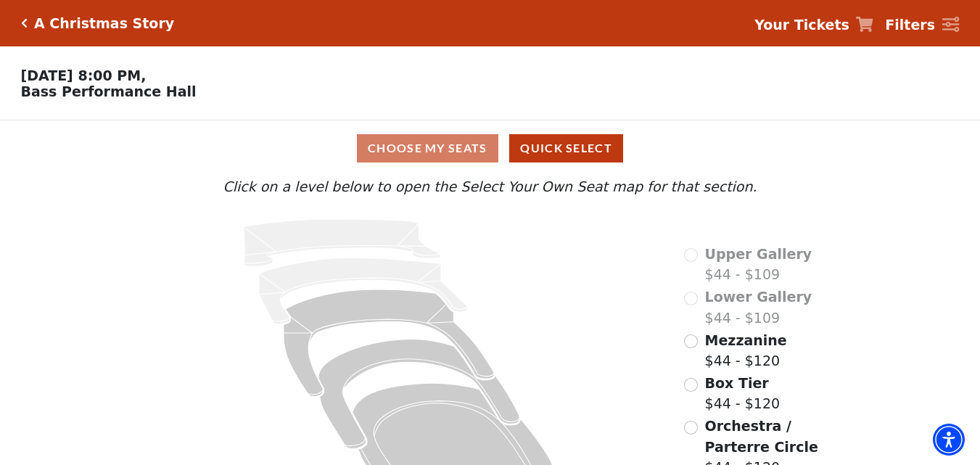 This screenshot has height=465, width=980. What do you see at coordinates (24, 23) in the screenshot?
I see `a: Click here to go back to filters` at bounding box center [24, 23].